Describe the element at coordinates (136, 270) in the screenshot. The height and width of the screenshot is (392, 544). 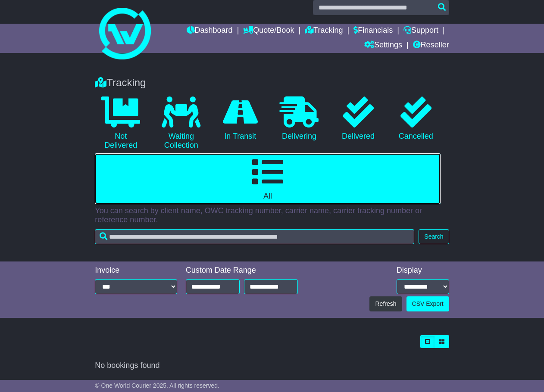
I see `div: Invoice` at that location.